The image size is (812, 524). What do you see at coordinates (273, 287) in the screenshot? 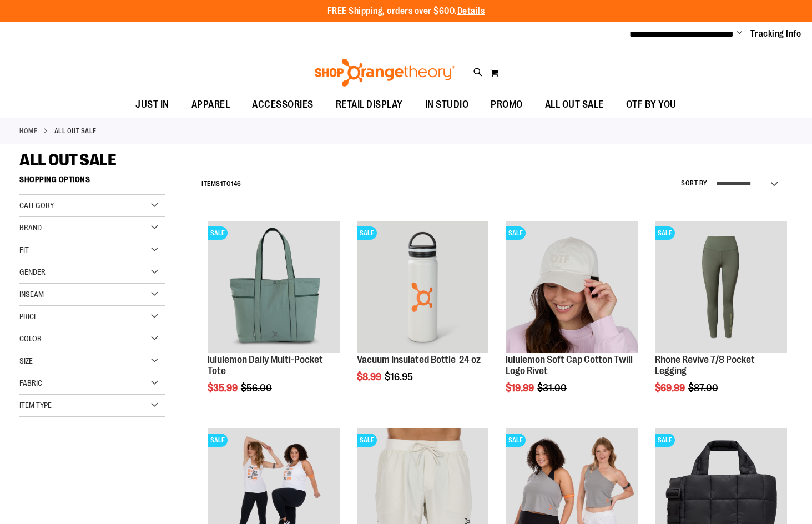
I see `img: lululemon Daily Multi-Pocket Tote` at bounding box center [273, 287].